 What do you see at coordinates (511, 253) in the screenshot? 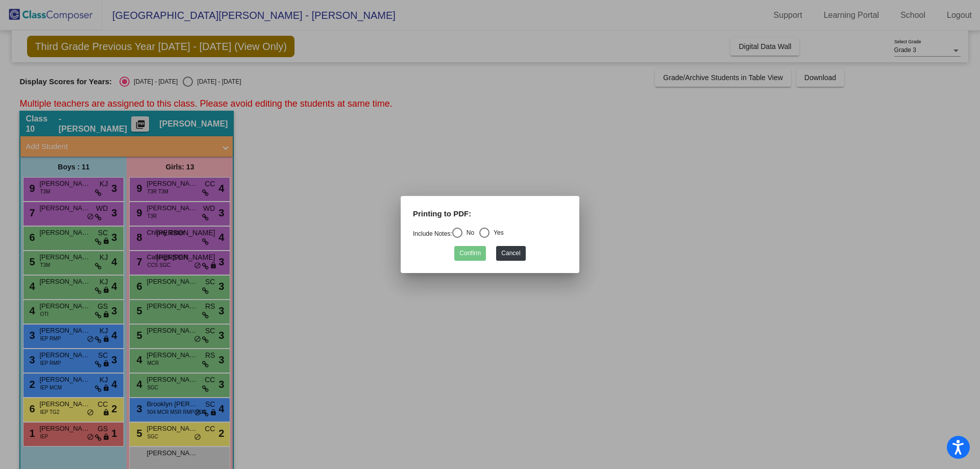
I see `button: Cancel` at bounding box center [511, 253].